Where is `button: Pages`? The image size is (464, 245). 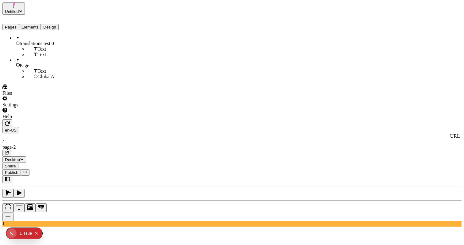 button: Pages is located at coordinates (11, 27).